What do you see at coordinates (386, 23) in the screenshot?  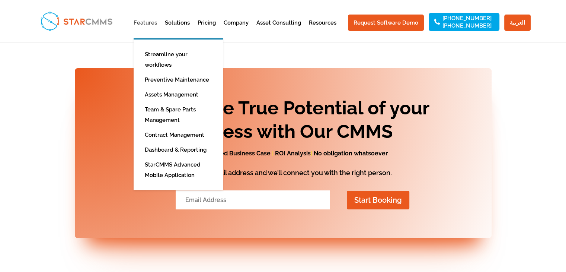 I see `a: Request Software Demo` at bounding box center [386, 23].